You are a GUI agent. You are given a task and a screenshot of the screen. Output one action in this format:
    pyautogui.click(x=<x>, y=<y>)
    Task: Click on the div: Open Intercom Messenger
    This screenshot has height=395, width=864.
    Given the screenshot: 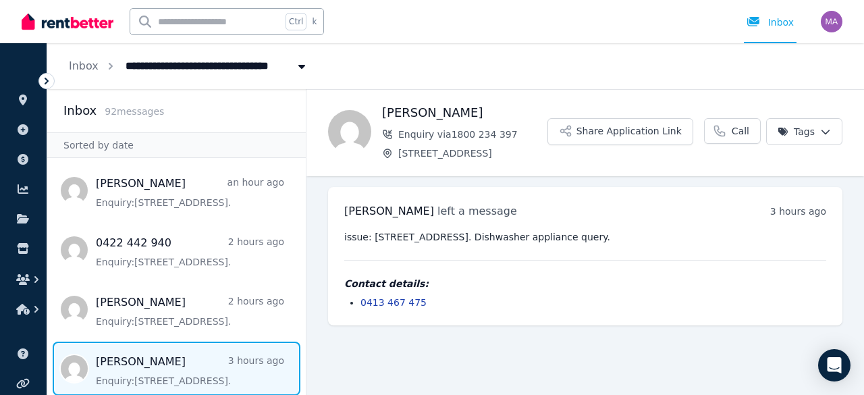 What is the action you would take?
    pyautogui.click(x=834, y=365)
    